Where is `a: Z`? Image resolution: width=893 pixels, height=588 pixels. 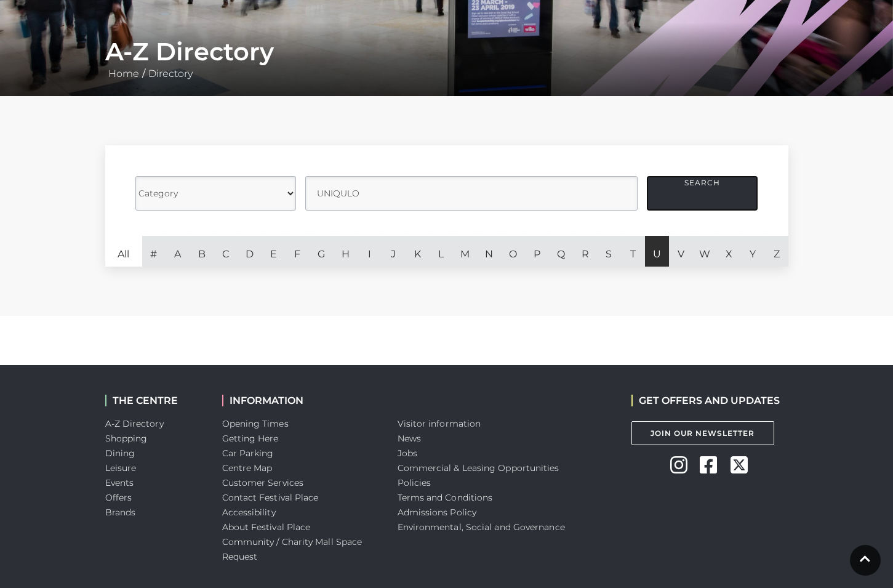 a: Z is located at coordinates (776, 251).